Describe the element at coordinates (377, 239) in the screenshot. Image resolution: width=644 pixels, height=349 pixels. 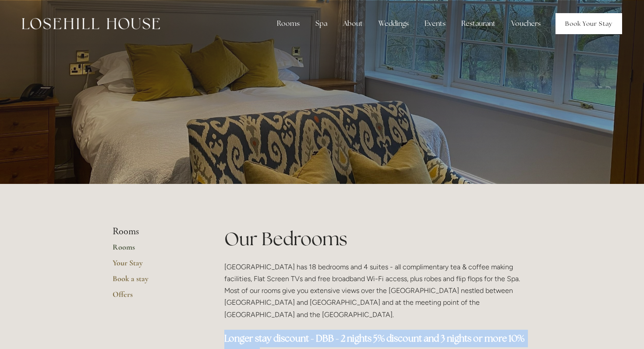
I see `h1: Our Bedrooms` at that location.